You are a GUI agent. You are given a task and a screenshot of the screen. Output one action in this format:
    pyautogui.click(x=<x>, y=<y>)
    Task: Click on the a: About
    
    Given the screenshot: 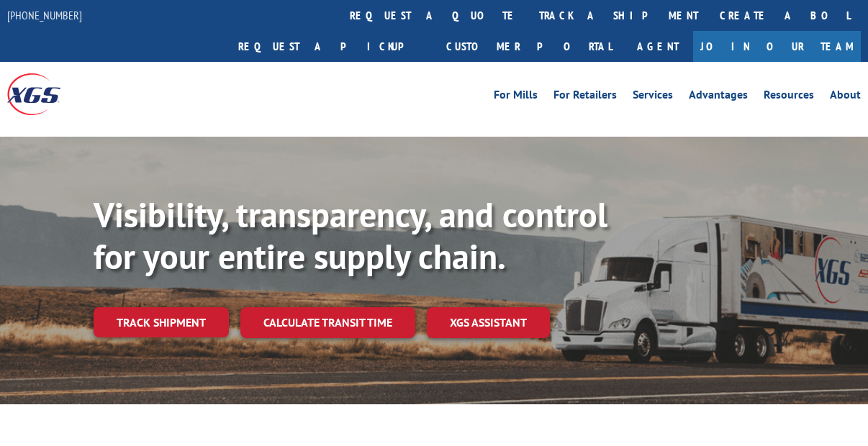 What is the action you would take?
    pyautogui.click(x=845, y=97)
    